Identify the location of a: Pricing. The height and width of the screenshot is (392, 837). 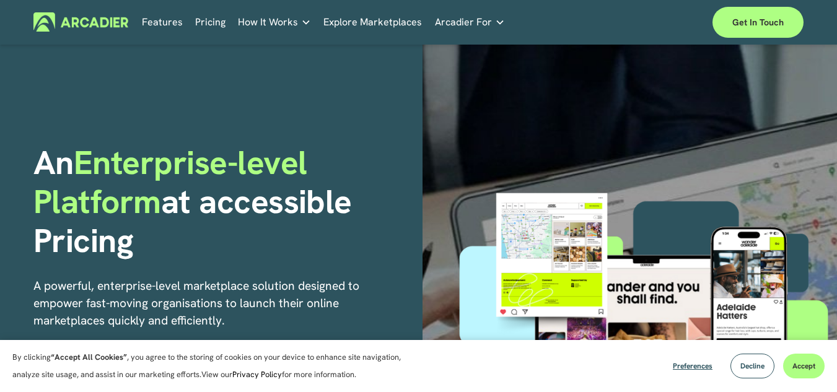
(210, 22).